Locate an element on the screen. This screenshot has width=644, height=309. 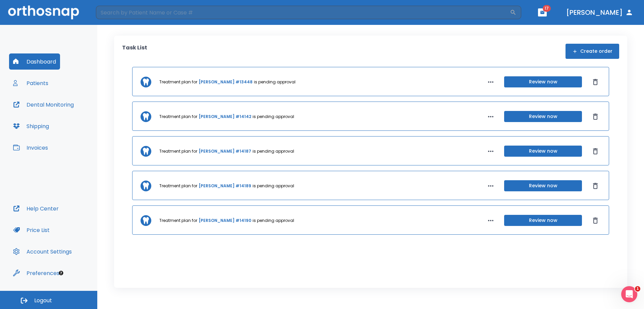
a: Price List is located at coordinates (31, 230).